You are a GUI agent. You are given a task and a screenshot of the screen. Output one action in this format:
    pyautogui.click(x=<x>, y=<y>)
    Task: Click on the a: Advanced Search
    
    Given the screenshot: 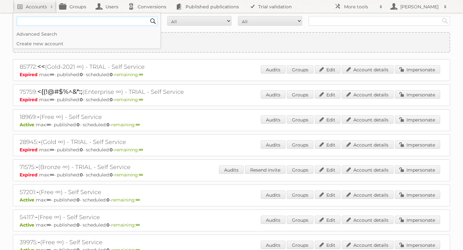 What is the action you would take?
    pyautogui.click(x=87, y=34)
    